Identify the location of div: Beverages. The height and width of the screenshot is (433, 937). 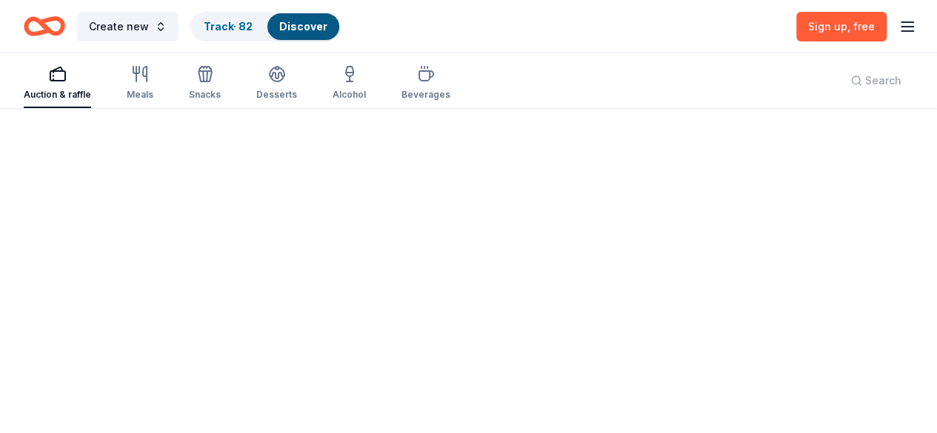
(426, 95).